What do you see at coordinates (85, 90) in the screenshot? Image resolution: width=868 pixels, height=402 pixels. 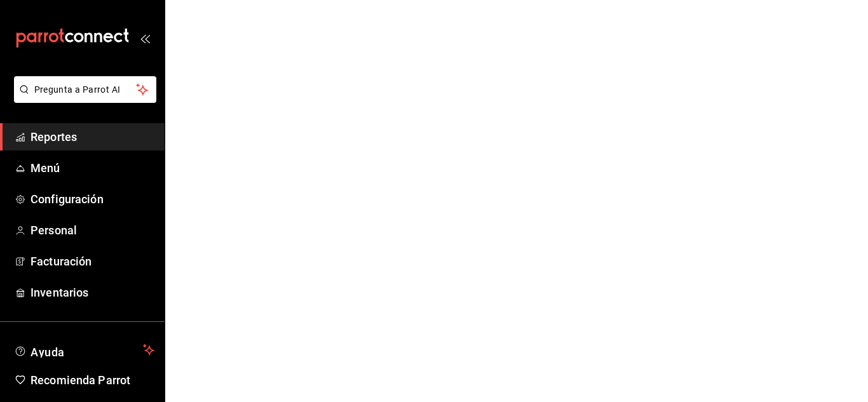 I see `button: Pregunta a Parrot AI` at bounding box center [85, 90].